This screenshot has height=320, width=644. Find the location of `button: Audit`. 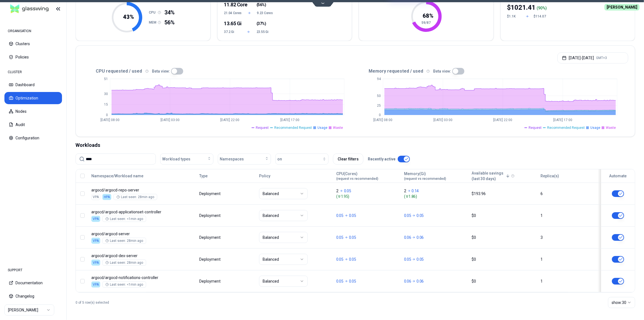

button: Audit is located at coordinates (33, 124).